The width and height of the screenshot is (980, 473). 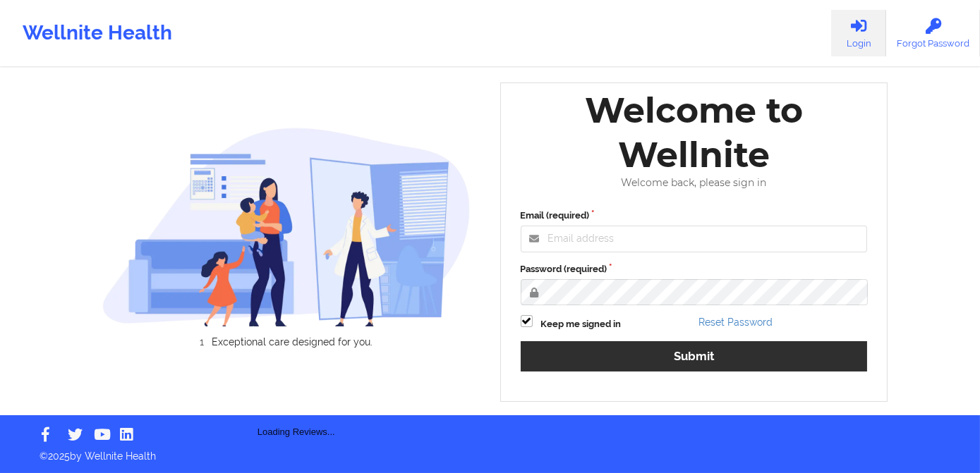 I want to click on label: Email (required), so click(x=694, y=216).